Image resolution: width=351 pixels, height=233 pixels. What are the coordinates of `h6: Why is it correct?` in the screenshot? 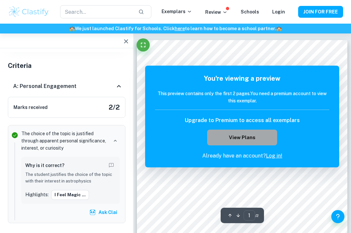 It's located at (45, 166).